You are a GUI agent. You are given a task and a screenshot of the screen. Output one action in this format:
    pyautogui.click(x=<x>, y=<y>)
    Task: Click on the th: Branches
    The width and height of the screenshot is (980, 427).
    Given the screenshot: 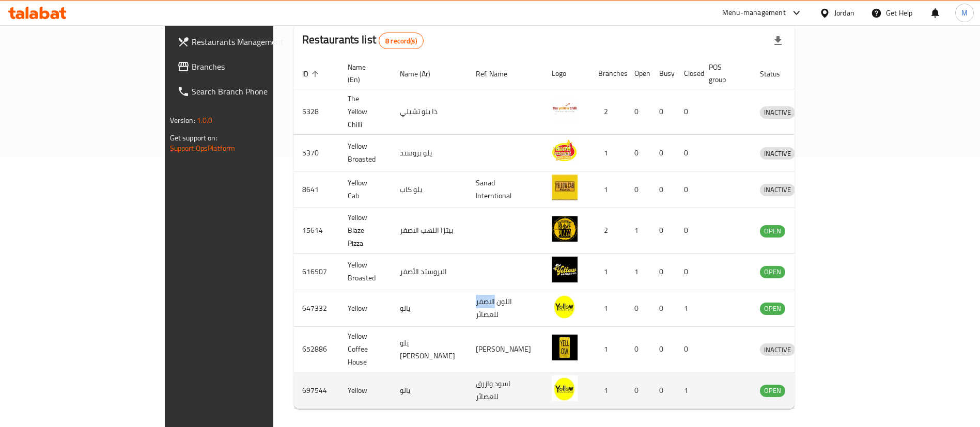 What is the action you would take?
    pyautogui.click(x=608, y=73)
    